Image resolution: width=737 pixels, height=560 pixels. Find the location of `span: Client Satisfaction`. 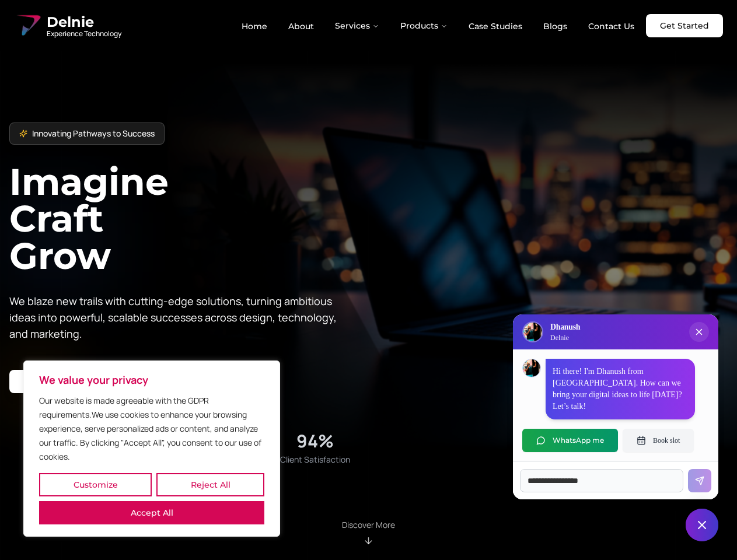

span: Client Satisfaction is located at coordinates (315, 460).